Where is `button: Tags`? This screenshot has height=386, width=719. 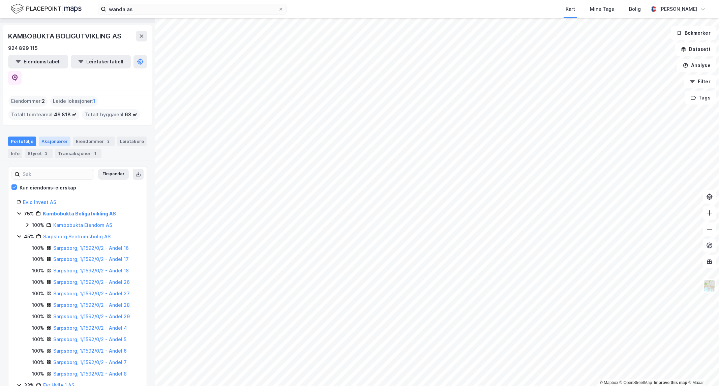 button: Tags is located at coordinates (700, 98).